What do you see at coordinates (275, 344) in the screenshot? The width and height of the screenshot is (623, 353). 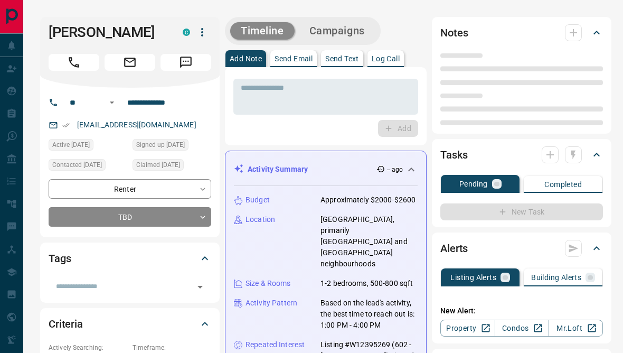 I see `p: Repeated Interest` at bounding box center [275, 344].